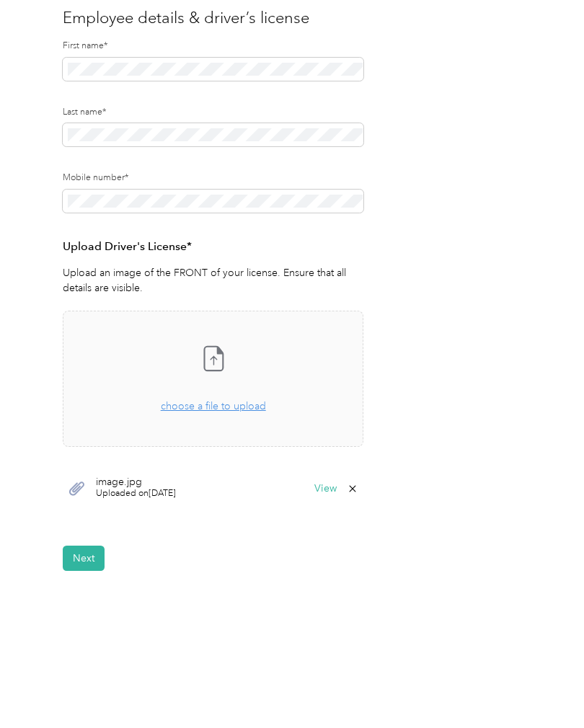 The image size is (584, 728). What do you see at coordinates (288, 17) in the screenshot?
I see `h3: Employee details & driver’s license` at bounding box center [288, 17].